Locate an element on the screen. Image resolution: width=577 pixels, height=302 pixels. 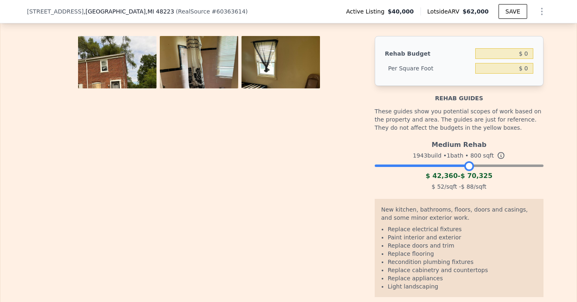
div: Medium Rehab is located at coordinates (459, 143).